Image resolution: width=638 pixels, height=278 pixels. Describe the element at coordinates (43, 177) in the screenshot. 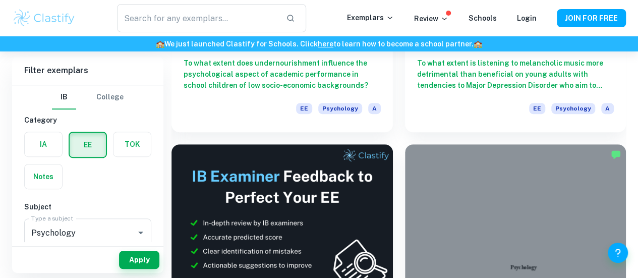

I see `button: Notes` at that location.